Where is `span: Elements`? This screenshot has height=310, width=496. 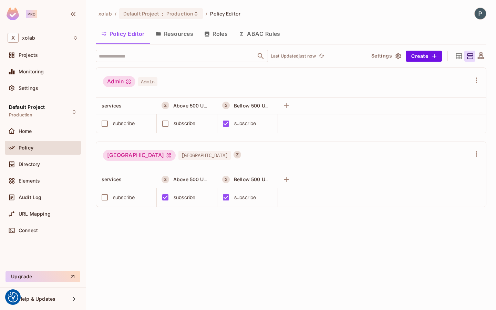
span: Elements is located at coordinates (29, 181).